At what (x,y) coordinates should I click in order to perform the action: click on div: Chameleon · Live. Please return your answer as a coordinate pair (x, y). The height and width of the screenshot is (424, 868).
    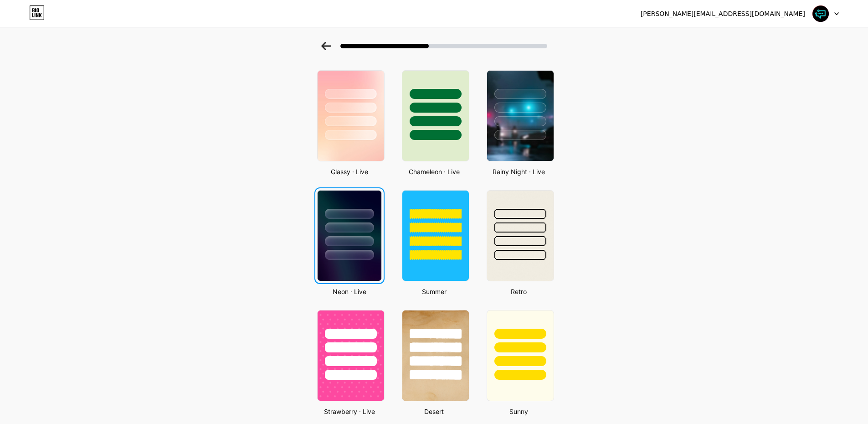
    Looking at the image, I should click on (434, 172).